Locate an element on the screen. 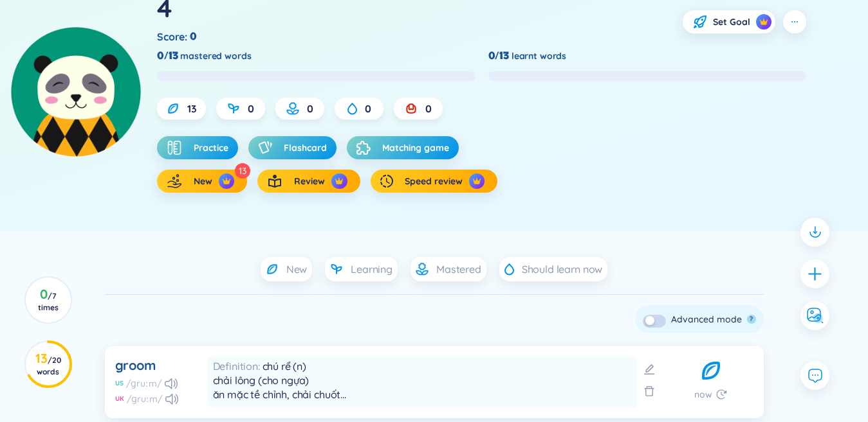 This screenshot has height=422, width=868. button: Reviewcrown icon is located at coordinates (308, 181).